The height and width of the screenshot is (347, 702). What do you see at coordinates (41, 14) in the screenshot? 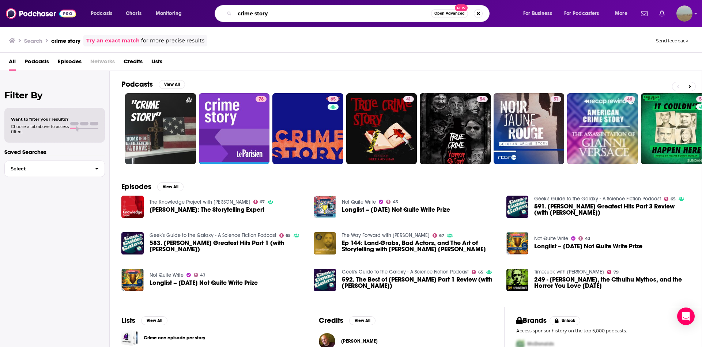
I see `a: Podchaser - Follow, Share and Rate Podcasts` at bounding box center [41, 14].